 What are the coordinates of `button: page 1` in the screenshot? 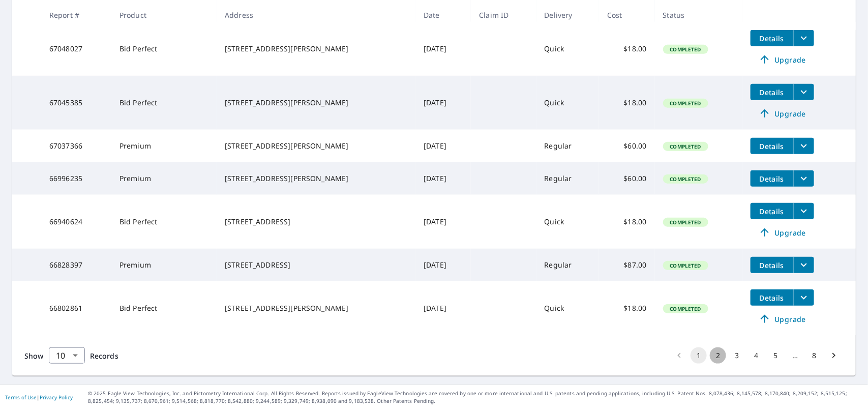 It's located at (699, 355).